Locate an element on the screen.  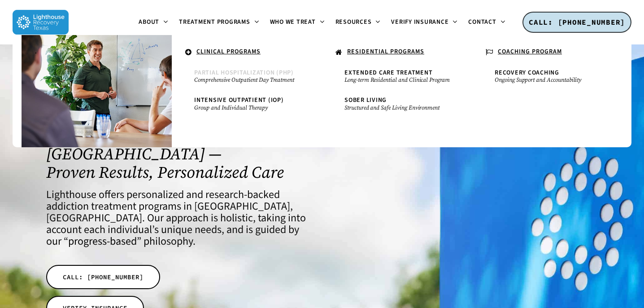
a: Contact is located at coordinates (487, 23).